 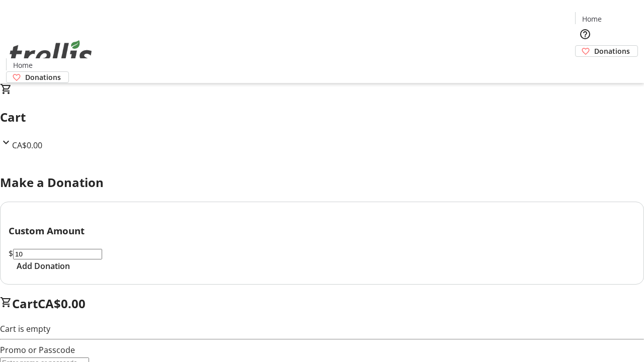 I want to click on img: Orient E2E Organization e46J6YHH52's Logo, so click(x=51, y=55).